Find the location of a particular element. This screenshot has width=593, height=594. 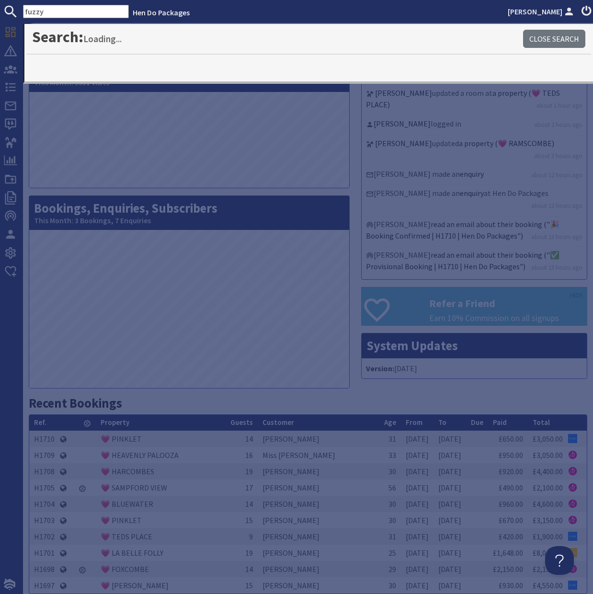

td: 33 is located at coordinates (390, 455).